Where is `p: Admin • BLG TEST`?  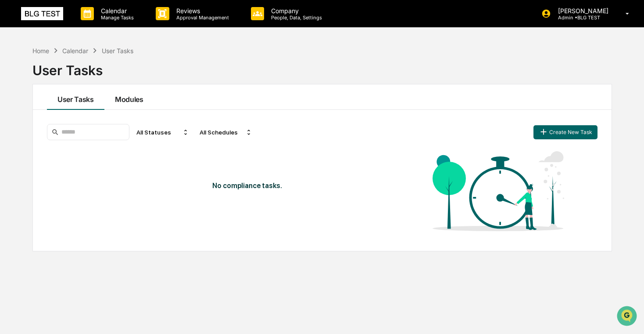 p: Admin • BLG TEST is located at coordinates (582, 17).